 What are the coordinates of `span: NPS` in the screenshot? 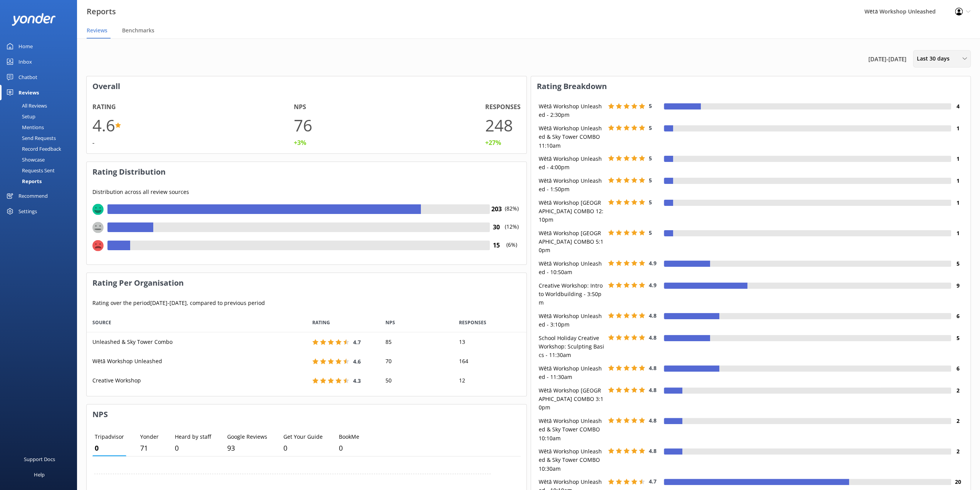 It's located at (390, 322).